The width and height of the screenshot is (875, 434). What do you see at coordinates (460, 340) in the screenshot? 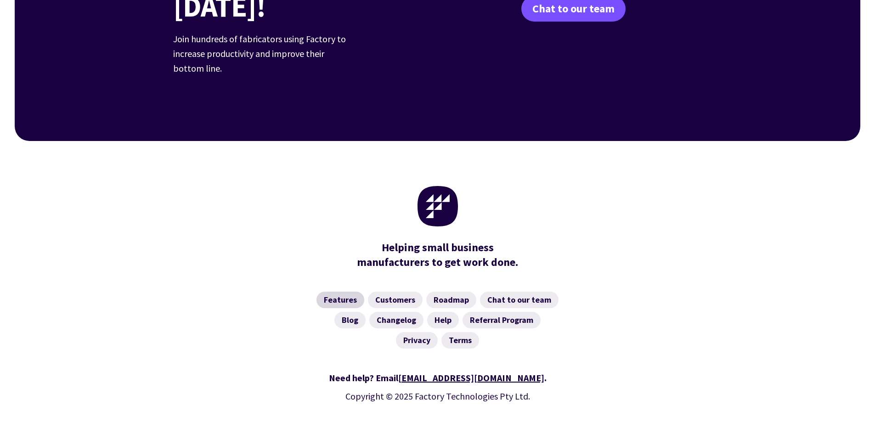
I see `a: Terms` at bounding box center [460, 340].